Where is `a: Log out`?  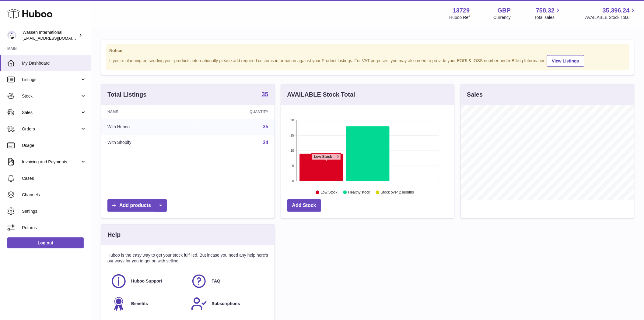 a: Log out is located at coordinates (45, 243).